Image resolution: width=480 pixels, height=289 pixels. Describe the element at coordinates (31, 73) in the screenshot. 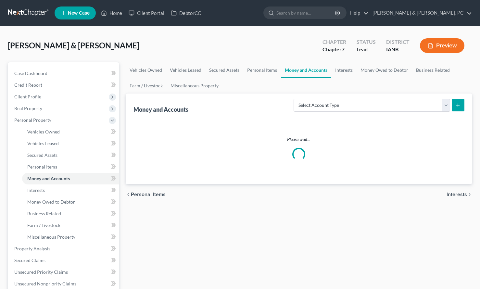

I see `span: Case Dashboard` at that location.